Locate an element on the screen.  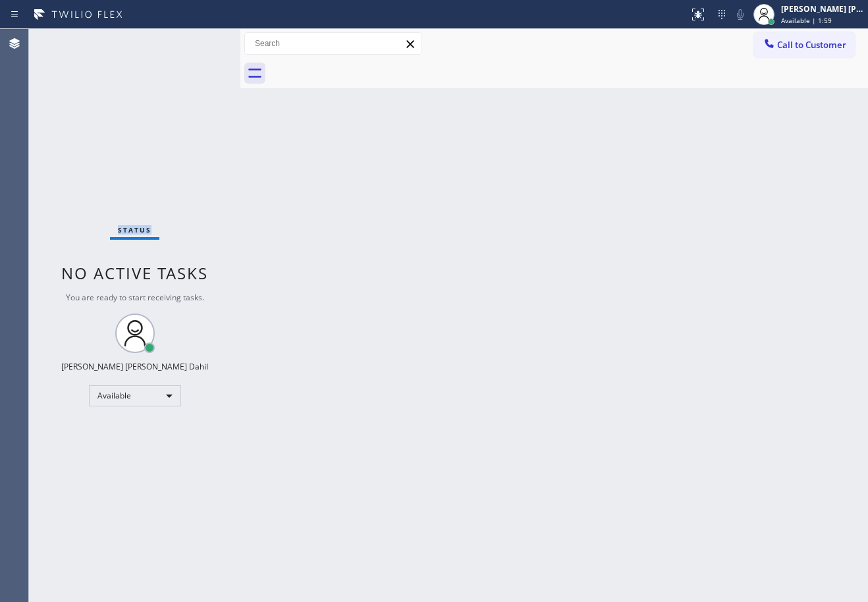
span: You are ready to start receiving tasks. is located at coordinates (135, 297).